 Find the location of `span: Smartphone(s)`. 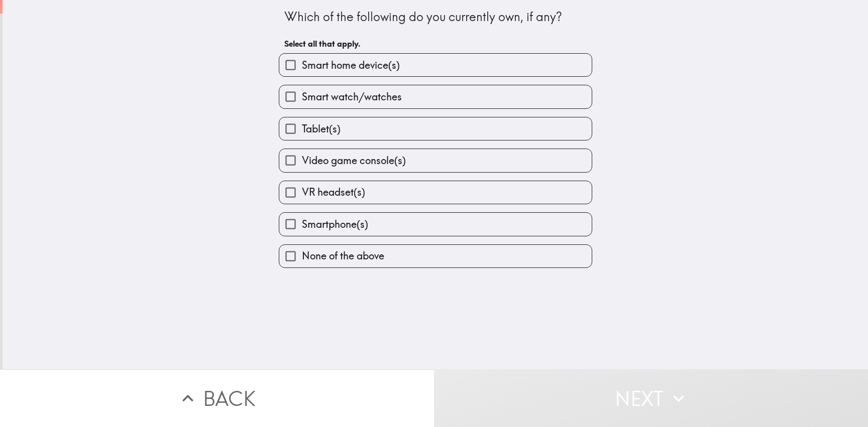

span: Smartphone(s) is located at coordinates (335, 224).